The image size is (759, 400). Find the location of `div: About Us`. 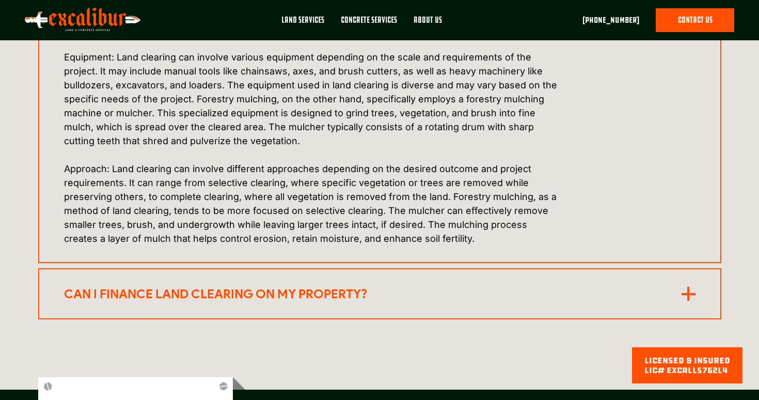

div: About Us is located at coordinates (428, 20).